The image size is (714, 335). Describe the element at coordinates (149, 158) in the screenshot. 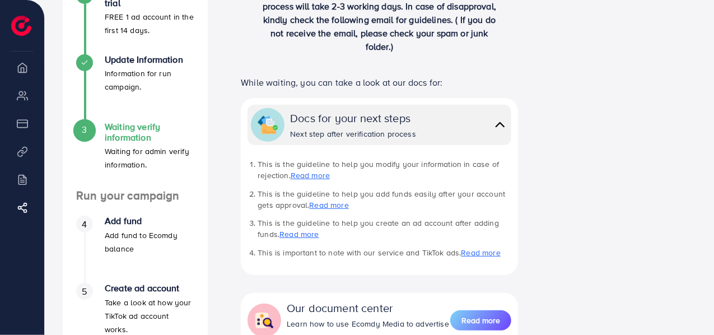

I see `p: Waiting for admin verify information.` at that location.